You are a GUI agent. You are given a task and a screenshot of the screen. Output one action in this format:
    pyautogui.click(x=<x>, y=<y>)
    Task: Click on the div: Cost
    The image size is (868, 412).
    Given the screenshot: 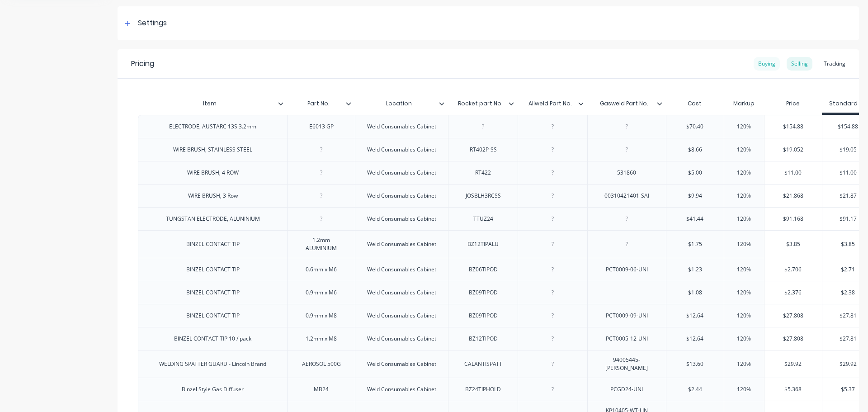 What is the action you would take?
    pyautogui.click(x=695, y=103)
    